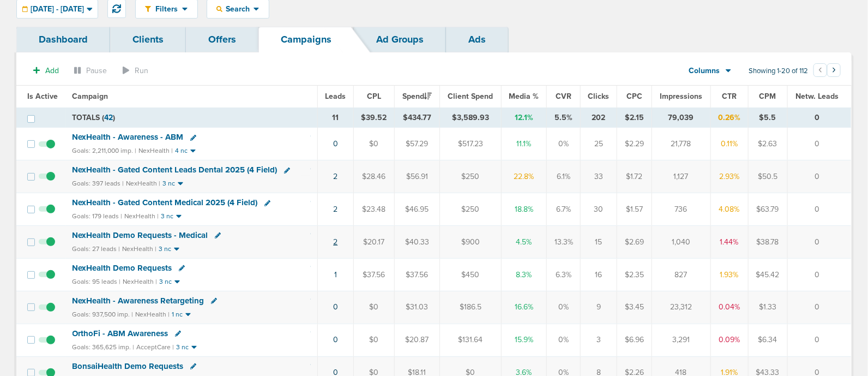 The width and height of the screenshot is (868, 376). I want to click on td: 736, so click(681, 210).